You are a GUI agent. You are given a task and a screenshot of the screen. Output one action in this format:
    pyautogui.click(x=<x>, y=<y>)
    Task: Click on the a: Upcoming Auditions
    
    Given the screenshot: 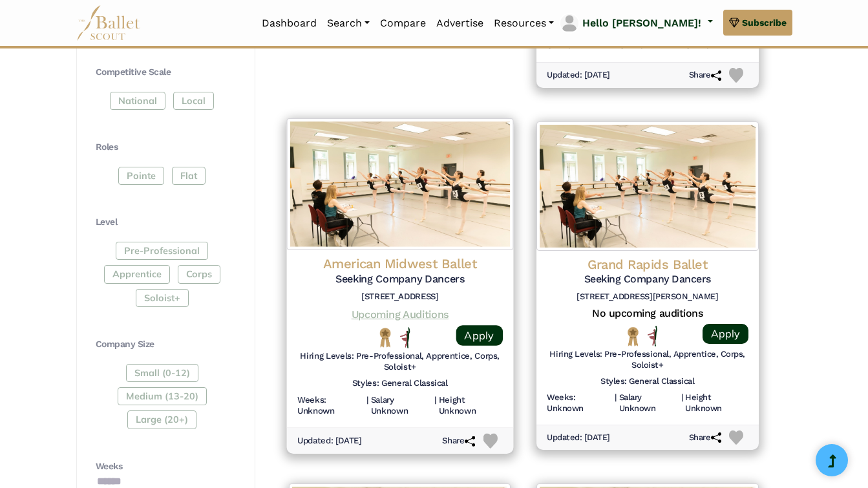 What is the action you would take?
    pyautogui.click(x=399, y=313)
    